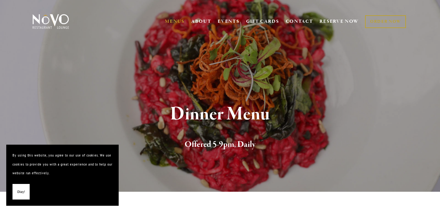 This screenshot has height=212, width=440. What do you see at coordinates (62, 165) in the screenshot?
I see `p: By using this website, you agree to our use of cookies. We use cookies to provide you with a grea...` at bounding box center [62, 165].